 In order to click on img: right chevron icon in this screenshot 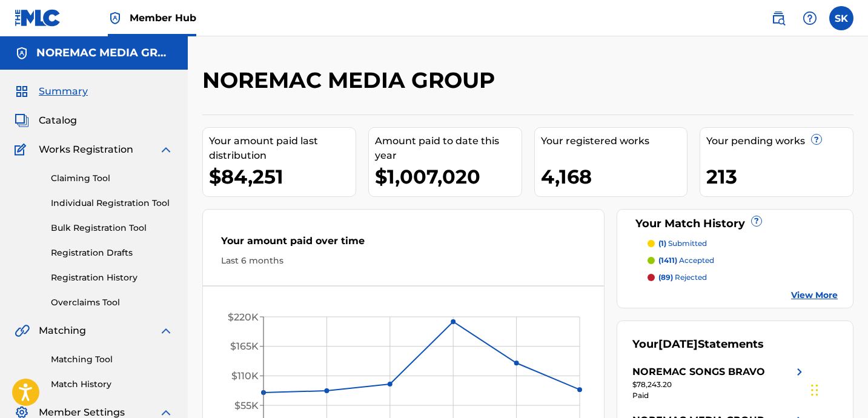, I will do `click(800, 372)`.